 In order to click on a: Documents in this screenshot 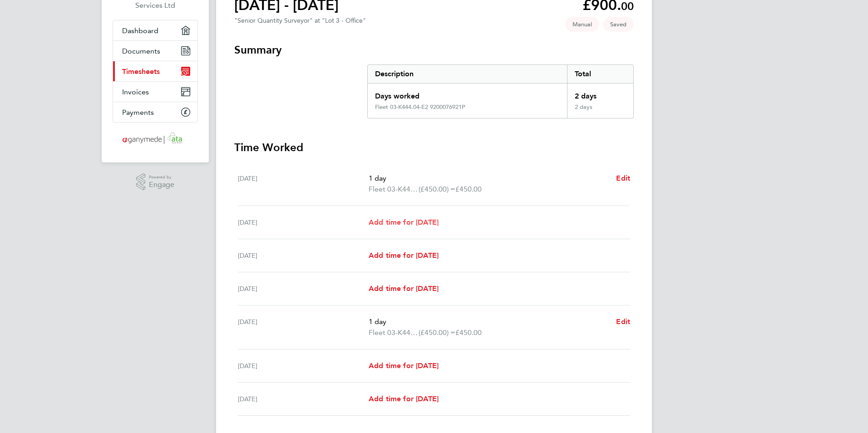, I will do `click(155, 51)`.